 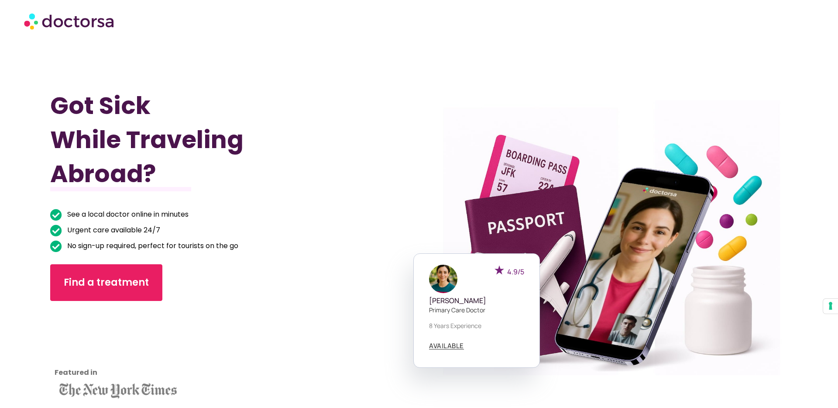 I want to click on h1: Got Sick While Traveling Abroad?, so click(x=207, y=140).